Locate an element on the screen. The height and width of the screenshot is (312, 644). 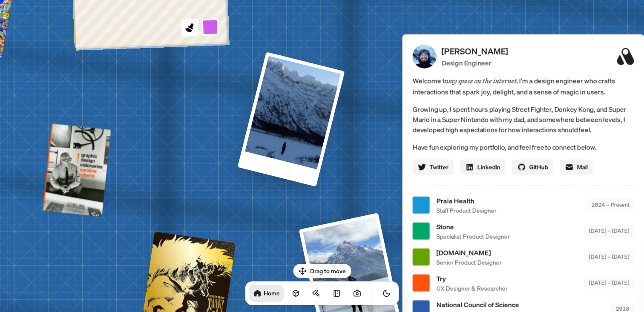
span: Try is located at coordinates (472, 278).